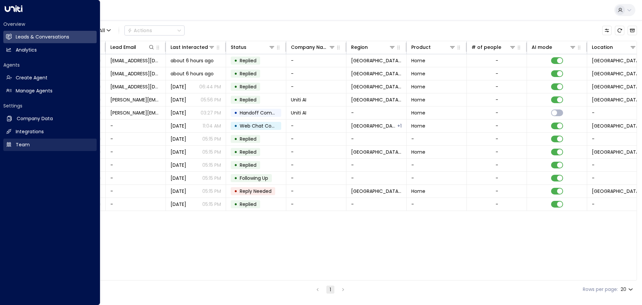 Image resolution: width=642 pixels, height=305 pixels. I want to click on div: Last Interacted, so click(193, 47).